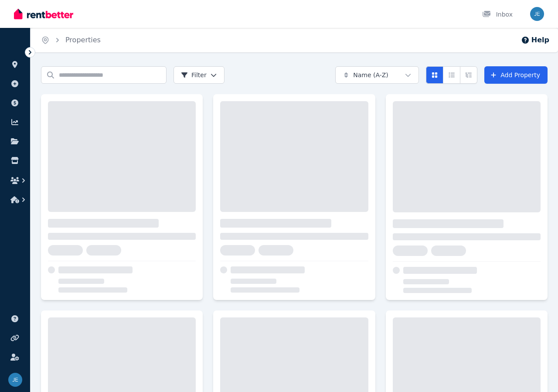  What do you see at coordinates (516, 75) in the screenshot?
I see `a: Add Property` at bounding box center [516, 75].